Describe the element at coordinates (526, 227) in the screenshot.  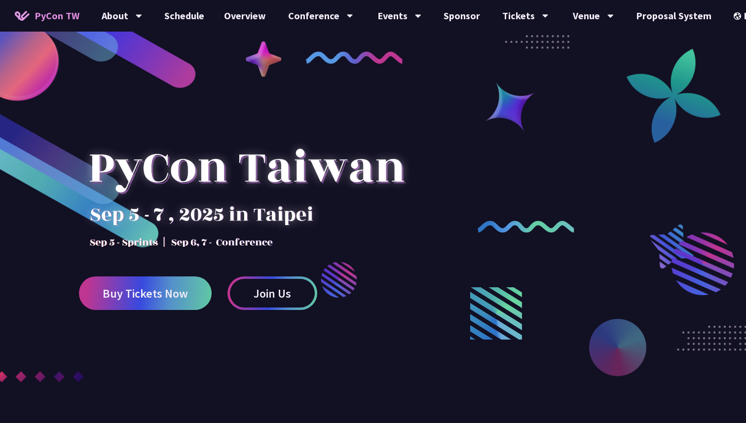
I see `img: curly-2.e802c9f.png` at that location.